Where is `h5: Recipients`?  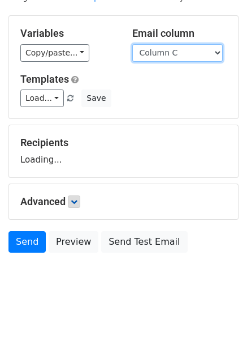
h5: Recipients is located at coordinates (123, 143).